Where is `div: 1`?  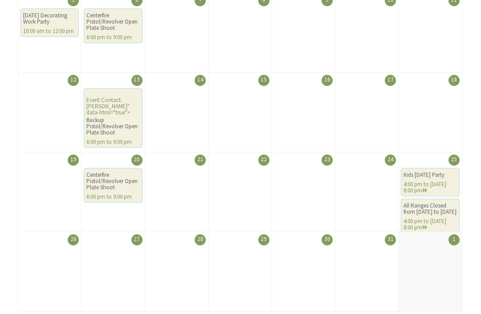 div: 1 is located at coordinates (453, 239).